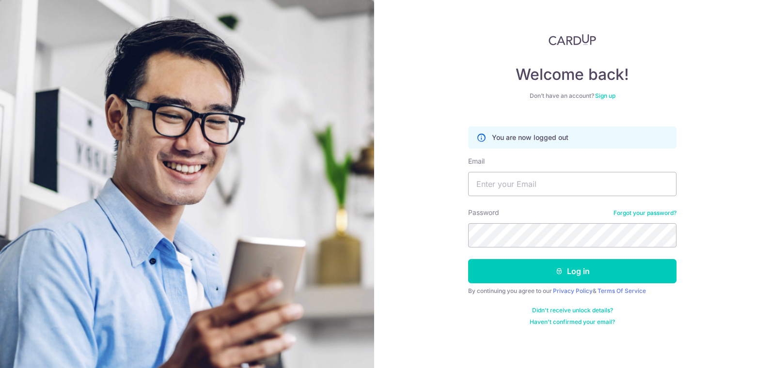  What do you see at coordinates (645, 213) in the screenshot?
I see `a: Forgot your password?` at bounding box center [645, 213].